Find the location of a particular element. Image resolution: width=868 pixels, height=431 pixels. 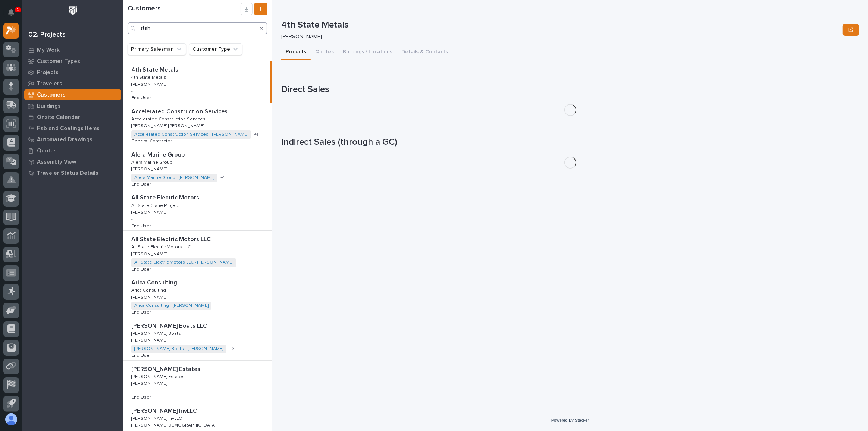

a: Buildings is located at coordinates (73, 106).